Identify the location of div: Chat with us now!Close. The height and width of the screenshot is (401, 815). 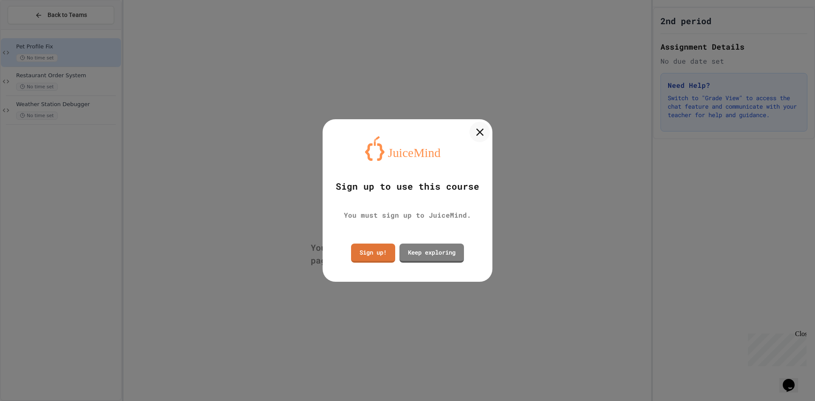
(31, 28).